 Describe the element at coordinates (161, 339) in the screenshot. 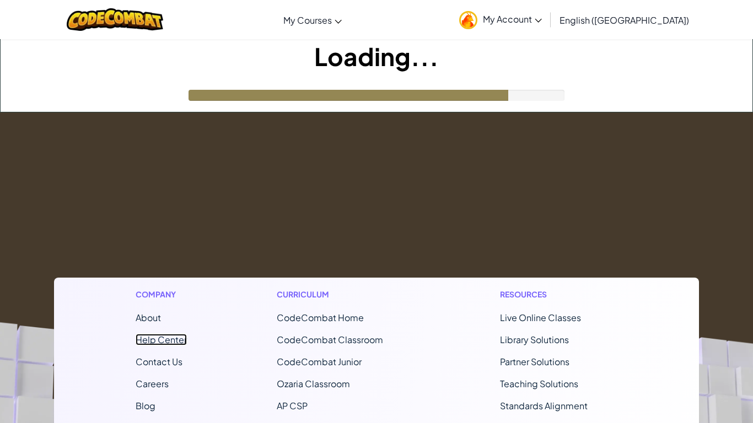

I see `a: Help Center` at that location.